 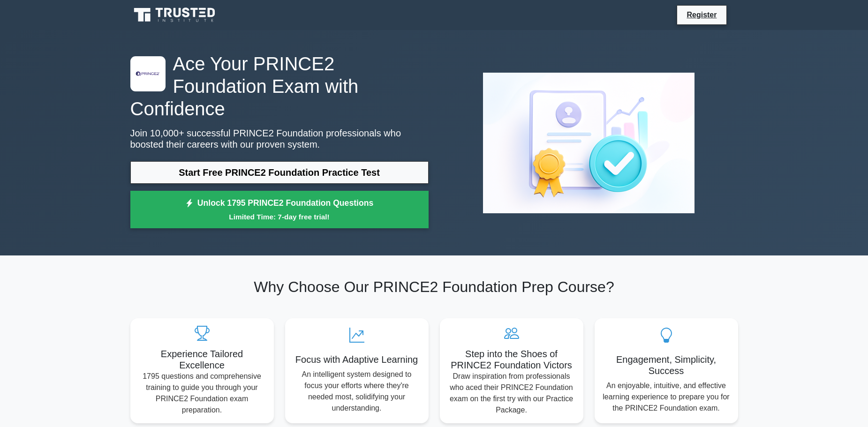 What do you see at coordinates (280, 216) in the screenshot?
I see `small: Limited Time: 7-day free trial!` at bounding box center [280, 216].